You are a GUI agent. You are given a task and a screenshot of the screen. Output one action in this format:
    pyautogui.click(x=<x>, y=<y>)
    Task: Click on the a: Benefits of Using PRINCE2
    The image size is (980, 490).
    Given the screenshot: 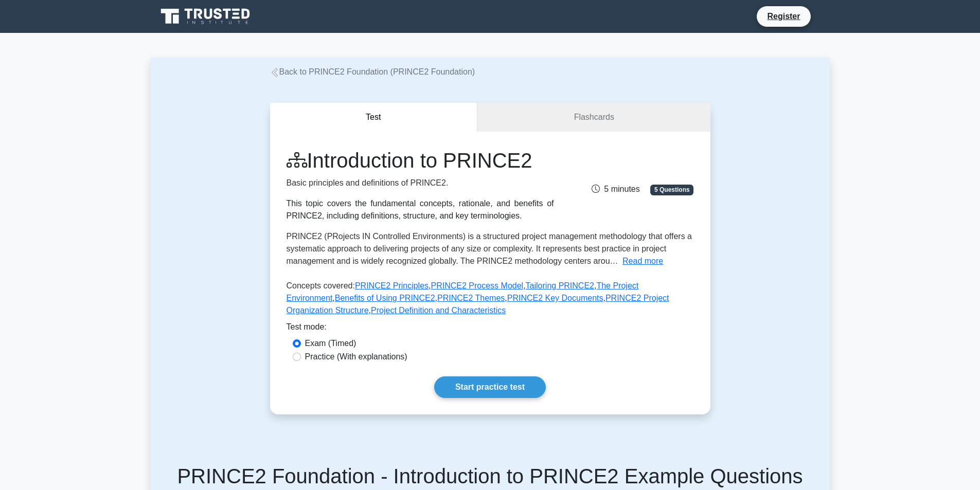 What is the action you would take?
    pyautogui.click(x=385, y=297)
    